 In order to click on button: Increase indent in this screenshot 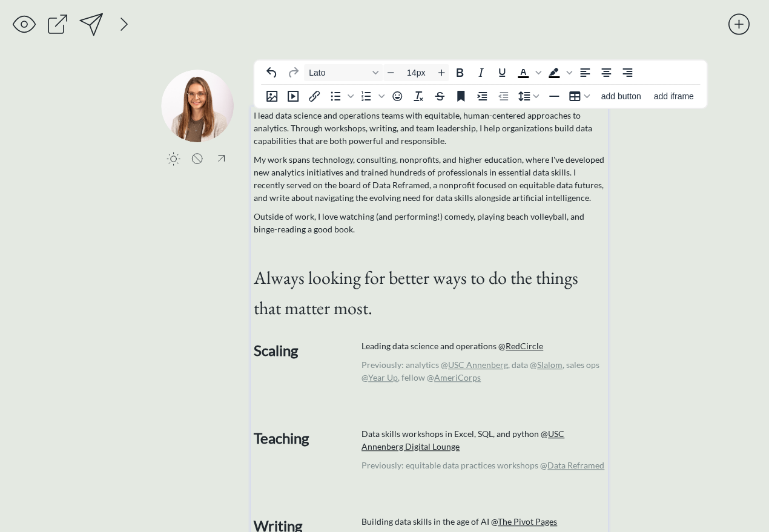, I will do `click(481, 96)`.